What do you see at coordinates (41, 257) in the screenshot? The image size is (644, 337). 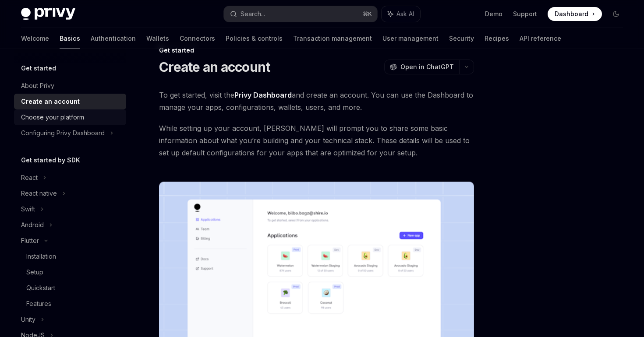 I see `div: Installation` at bounding box center [41, 257].